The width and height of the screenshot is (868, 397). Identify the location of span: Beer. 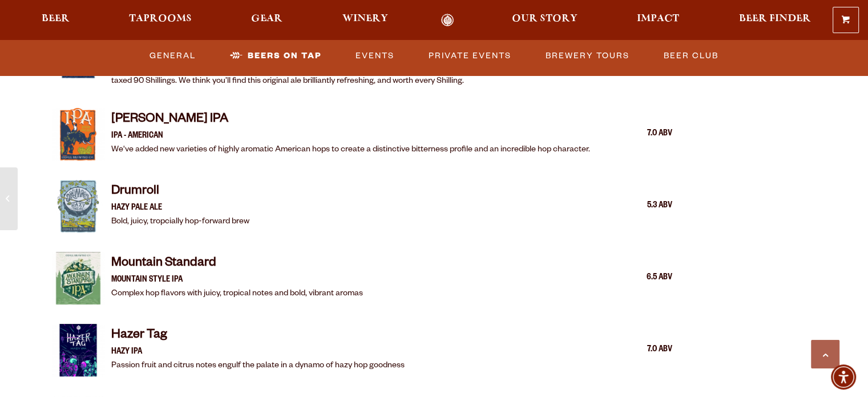
(55, 19).